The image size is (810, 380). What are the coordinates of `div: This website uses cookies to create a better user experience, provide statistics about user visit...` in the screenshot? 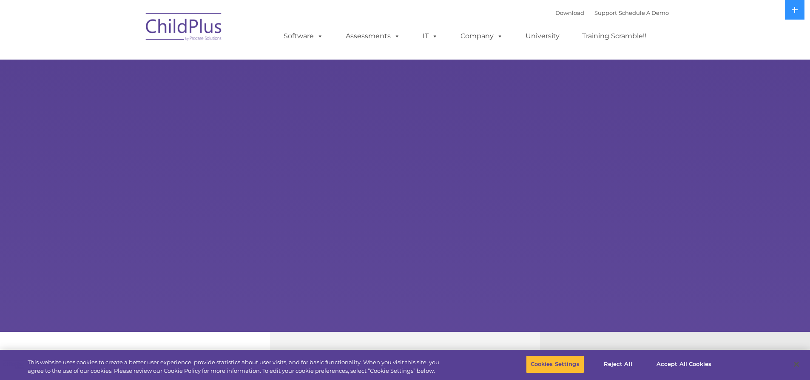 It's located at (237, 366).